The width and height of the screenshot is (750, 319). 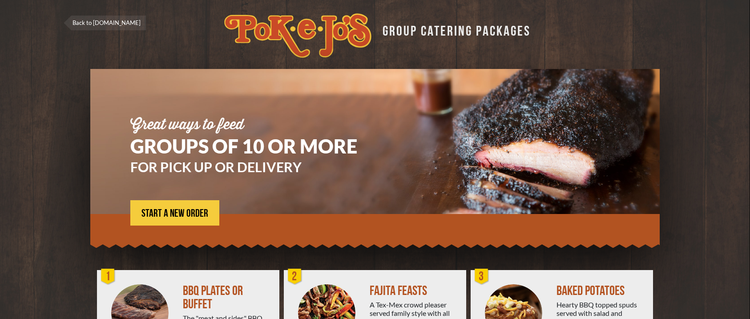 I want to click on div: 2, so click(x=295, y=277).